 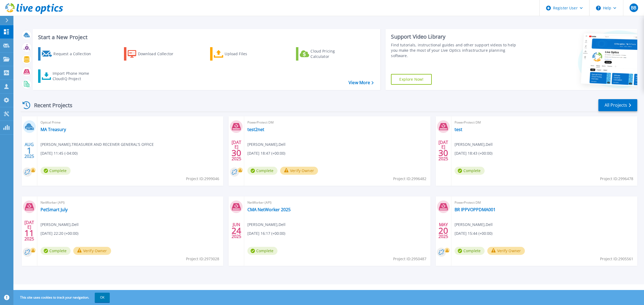 I want to click on a: All Projects, so click(x=618, y=105).